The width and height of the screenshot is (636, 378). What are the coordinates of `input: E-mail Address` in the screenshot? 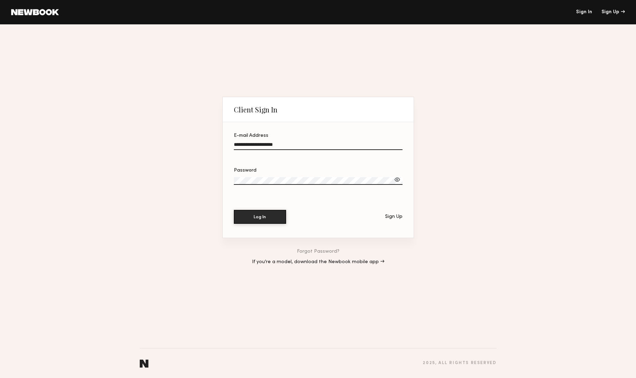 It's located at (318, 146).